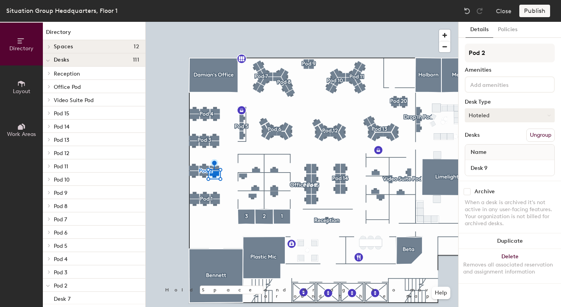 This screenshot has height=307, width=561. Describe the element at coordinates (478, 152) in the screenshot. I see `span: Name` at that location.